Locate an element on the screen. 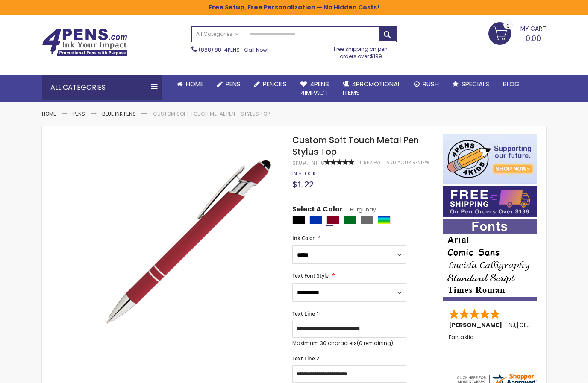  span: 4PROMOTIONAL ITEMS is located at coordinates (372, 88).